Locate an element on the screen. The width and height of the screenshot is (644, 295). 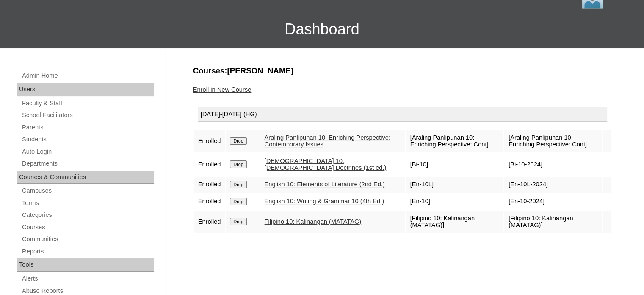
td: [En-10] is located at coordinates (455, 202).